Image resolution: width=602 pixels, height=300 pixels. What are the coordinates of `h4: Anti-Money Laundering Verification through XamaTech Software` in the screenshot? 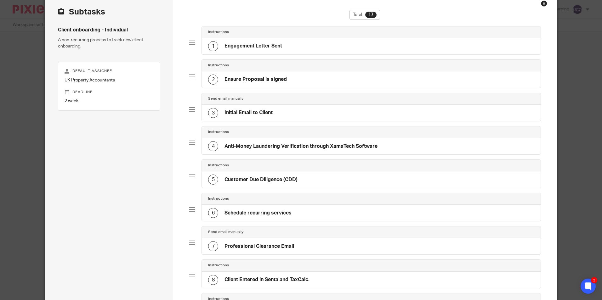 It's located at (301, 146).